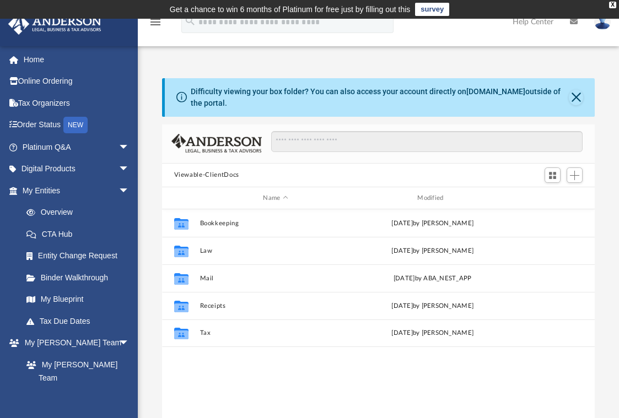 This screenshot has width=619, height=418. Describe the element at coordinates (190, 21) in the screenshot. I see `i: search` at that location.